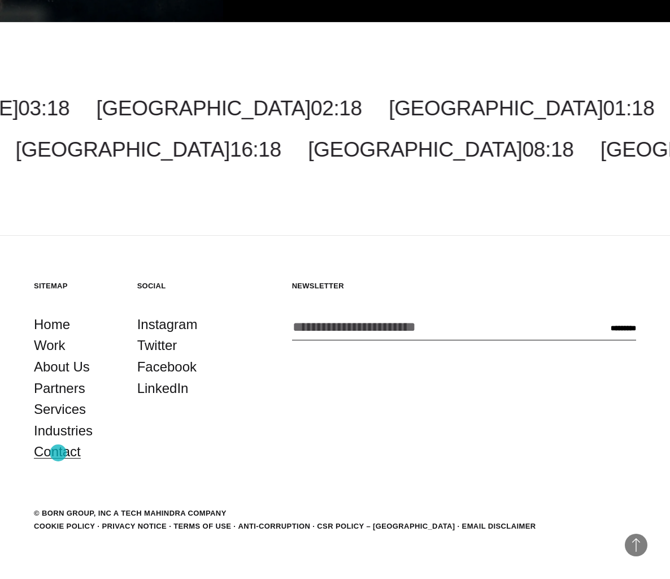 The image size is (670, 579). I want to click on a: Contact, so click(57, 452).